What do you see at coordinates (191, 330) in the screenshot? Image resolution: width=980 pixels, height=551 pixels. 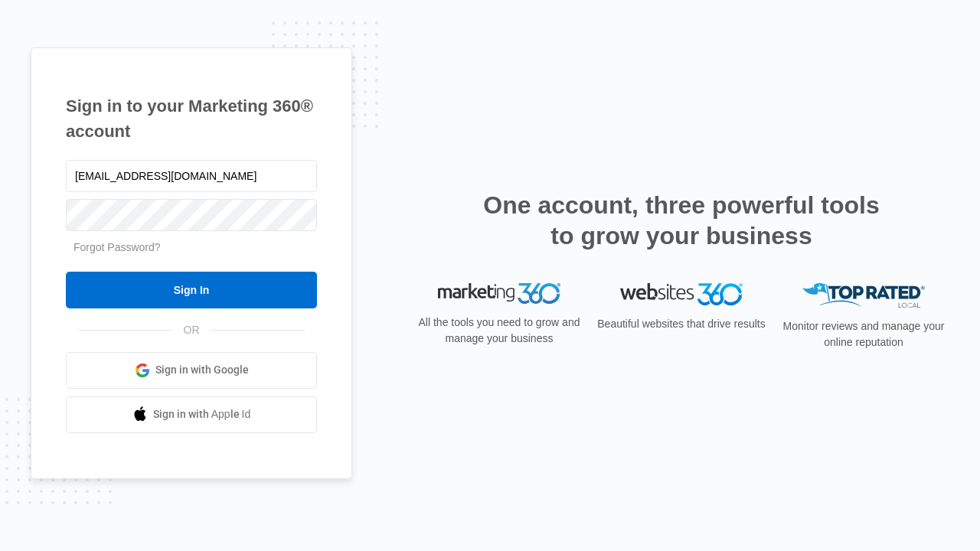 I see `span: OR` at bounding box center [191, 330].